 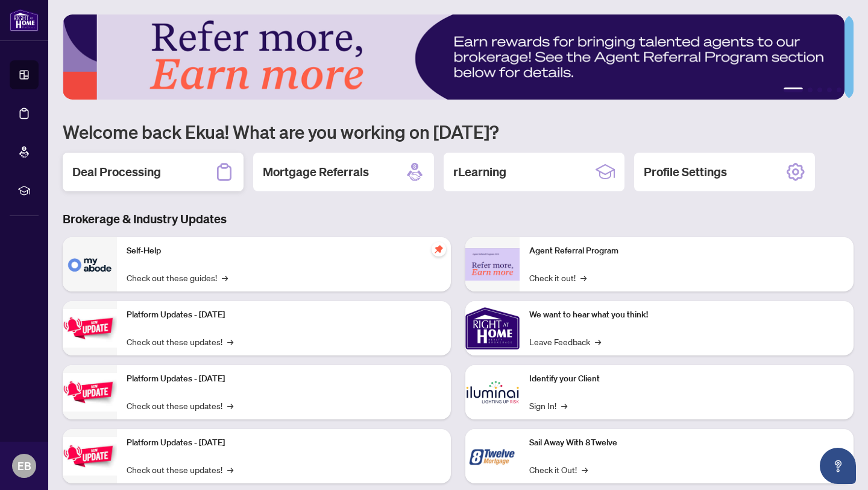 I want to click on img: We want to hear what you think!, so click(x=492, y=328).